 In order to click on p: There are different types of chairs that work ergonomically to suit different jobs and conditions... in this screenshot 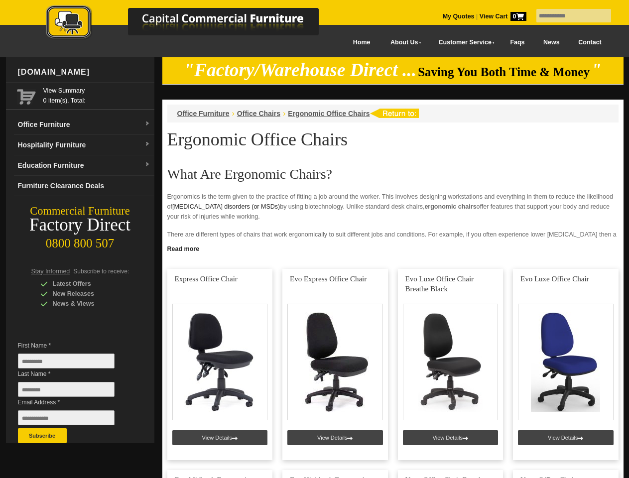, I will do `click(393, 239)`.